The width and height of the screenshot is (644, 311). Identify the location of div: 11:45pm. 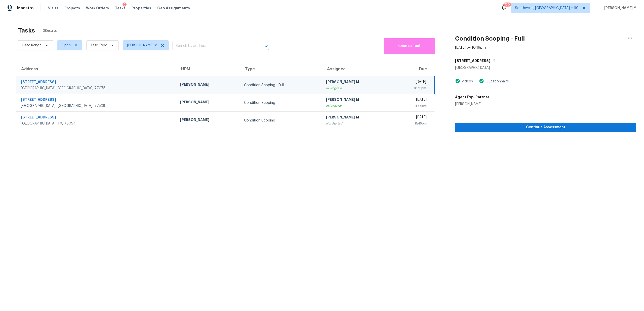
(411, 123).